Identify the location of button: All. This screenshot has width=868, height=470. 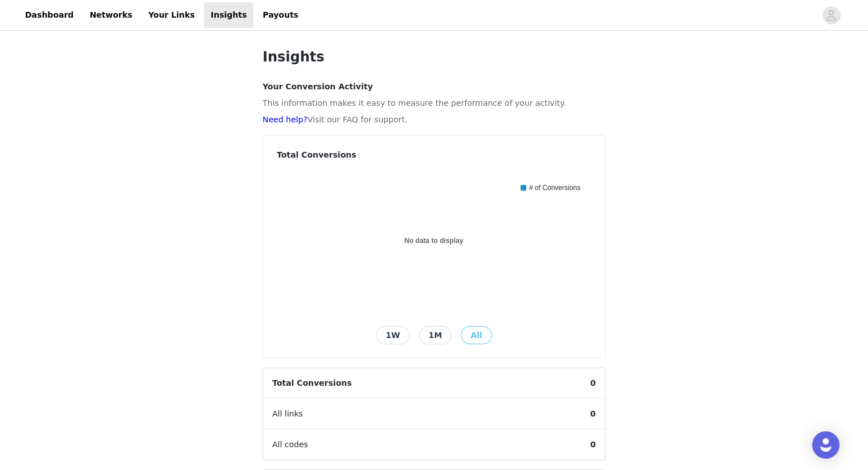
(476, 335).